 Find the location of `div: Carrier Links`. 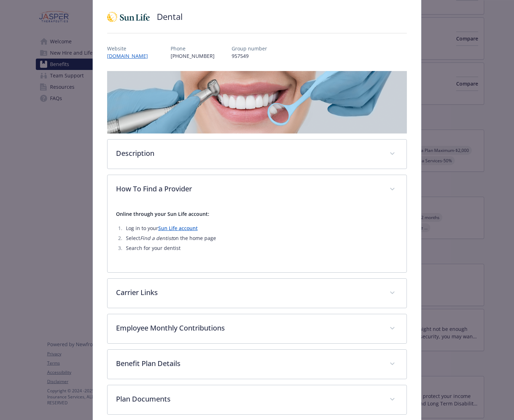

div: Carrier Links is located at coordinates (257, 293).